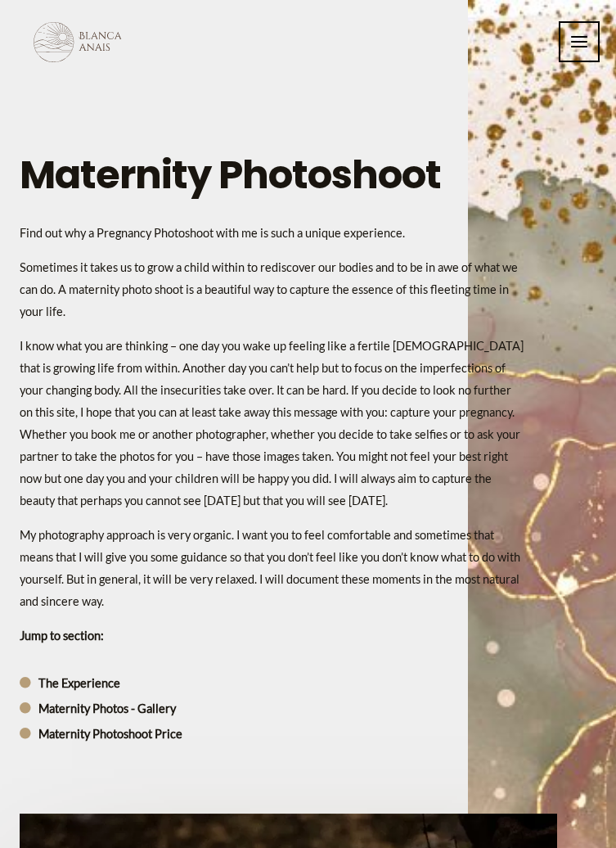 This screenshot has height=848, width=616. What do you see at coordinates (100, 708) in the screenshot?
I see `a: Maternity Photos - Gallery` at bounding box center [100, 708].